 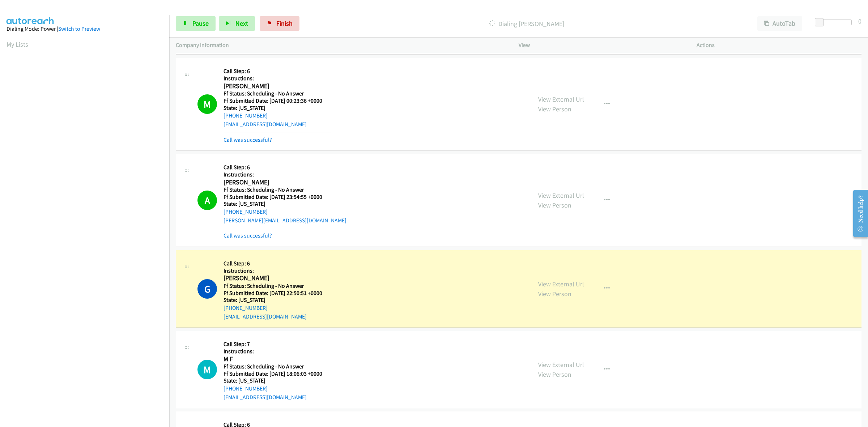 I want to click on p: Company Information, so click(x=341, y=45).